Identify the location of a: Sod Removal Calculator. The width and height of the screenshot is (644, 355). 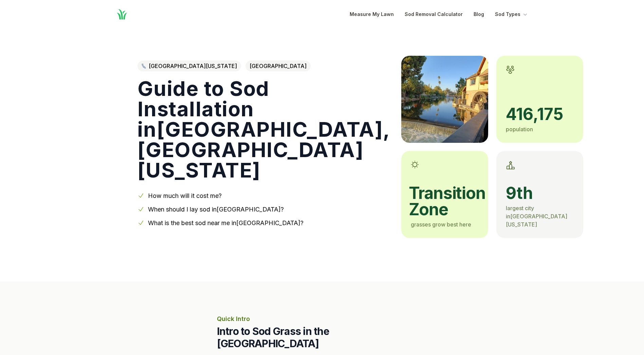
(434, 14).